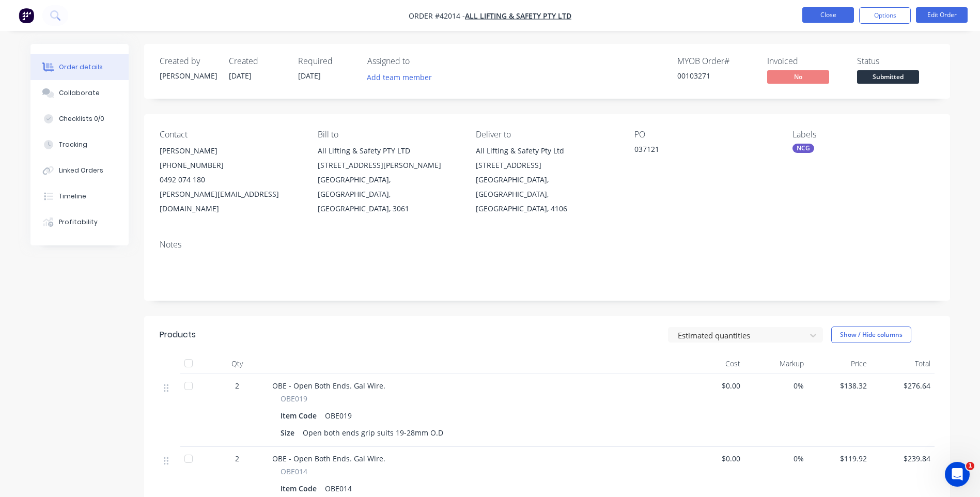  Describe the element at coordinates (840, 385) in the screenshot. I see `span: $138.32` at that location.